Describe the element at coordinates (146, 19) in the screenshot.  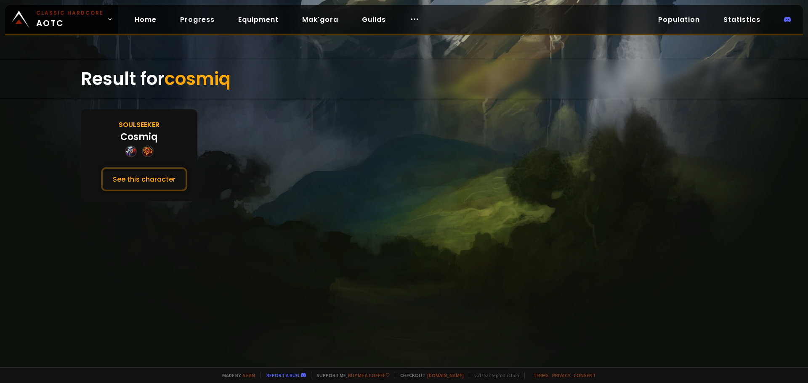
I see `a: Home` at that location.